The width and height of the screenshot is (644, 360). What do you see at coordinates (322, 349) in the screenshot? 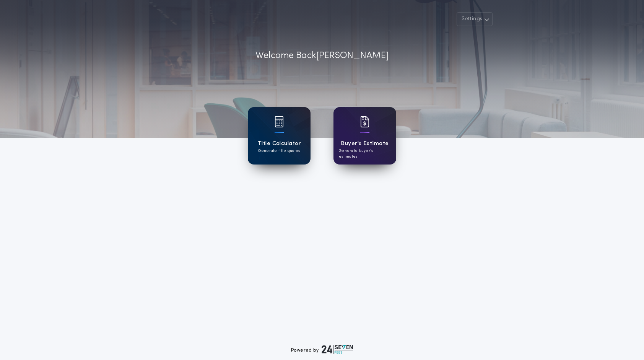
I see `div: Powered by` at bounding box center [322, 349].